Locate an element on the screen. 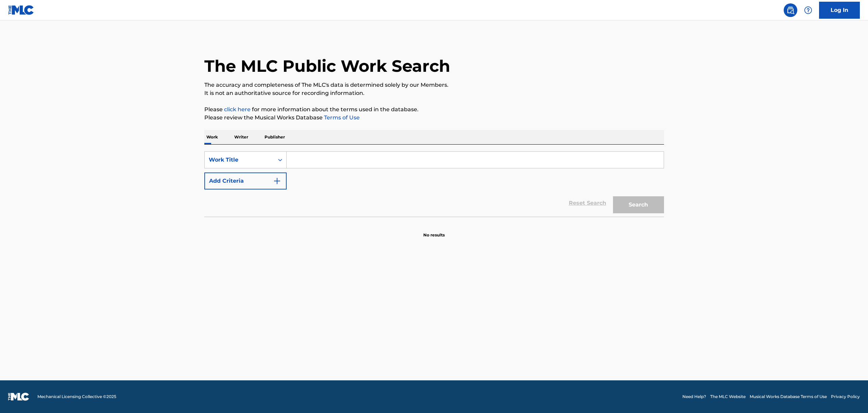  img: logo is located at coordinates (18, 396).